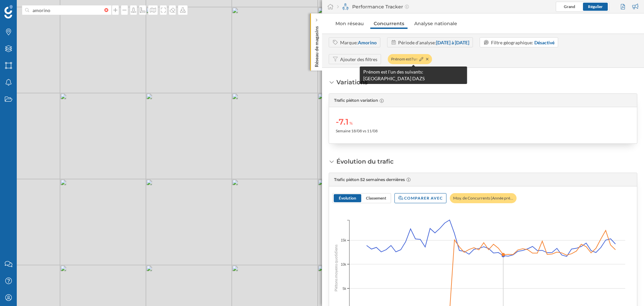 This screenshot has height=306, width=644. What do you see at coordinates (389, 24) in the screenshot?
I see `a: Concurrents` at bounding box center [389, 24].